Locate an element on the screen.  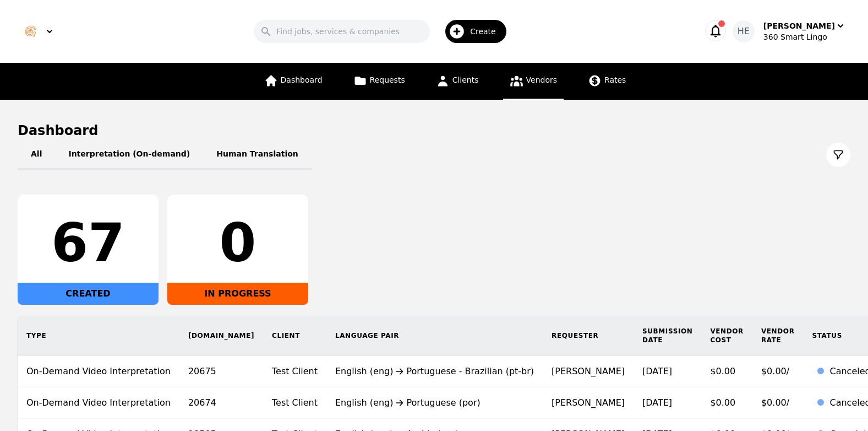
a: Requests is located at coordinates (380, 81).